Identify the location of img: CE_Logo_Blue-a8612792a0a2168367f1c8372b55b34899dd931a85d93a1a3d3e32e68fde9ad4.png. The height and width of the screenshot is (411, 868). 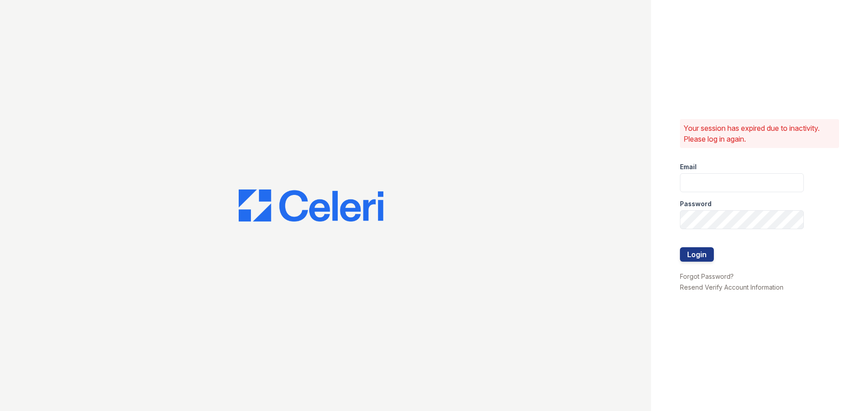
(311, 206).